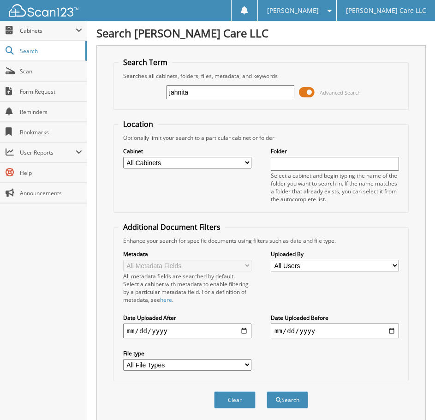 The image size is (435, 420). What do you see at coordinates (335, 254) in the screenshot?
I see `label: Uploaded By` at bounding box center [335, 254].